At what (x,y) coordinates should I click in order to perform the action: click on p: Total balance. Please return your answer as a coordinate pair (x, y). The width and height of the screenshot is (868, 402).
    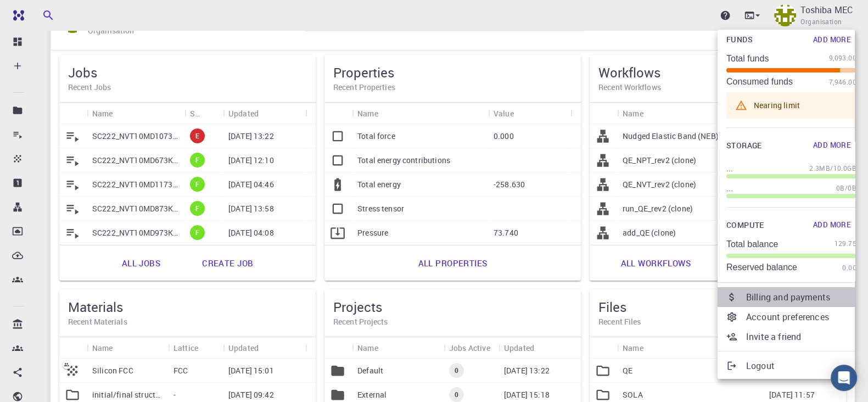
    Looking at the image, I should click on (753, 244).